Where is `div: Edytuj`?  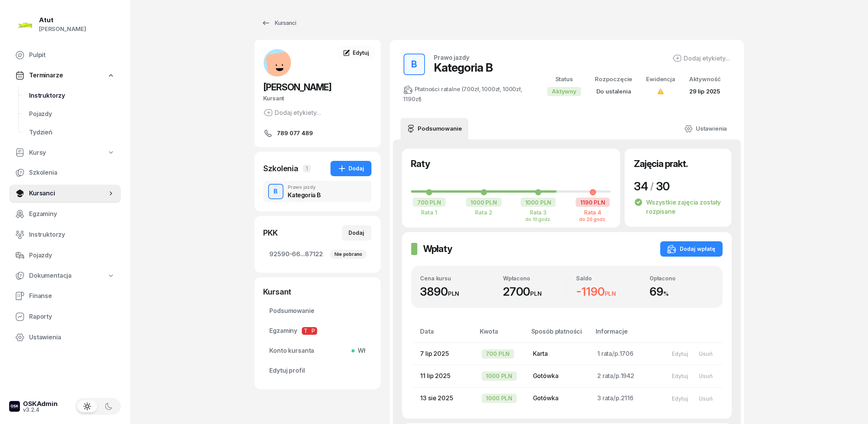 div: Edytuj is located at coordinates (680, 376).